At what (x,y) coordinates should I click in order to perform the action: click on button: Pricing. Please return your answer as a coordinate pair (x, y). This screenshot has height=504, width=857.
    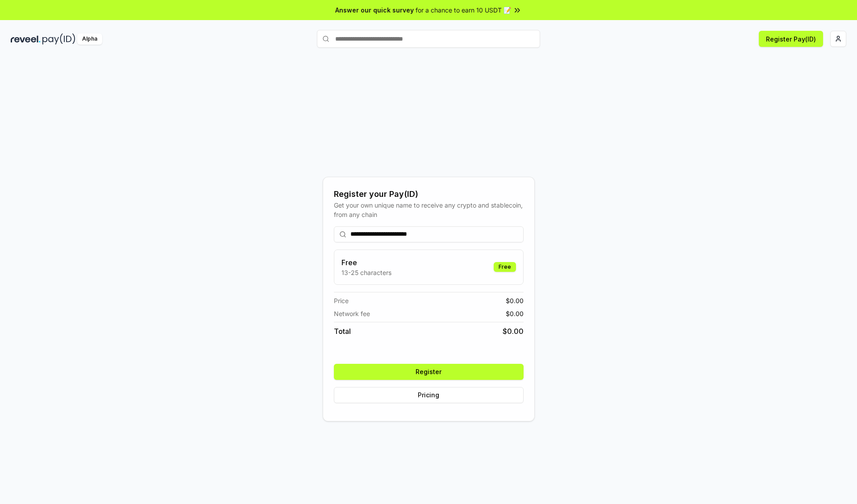
    Looking at the image, I should click on (428, 395).